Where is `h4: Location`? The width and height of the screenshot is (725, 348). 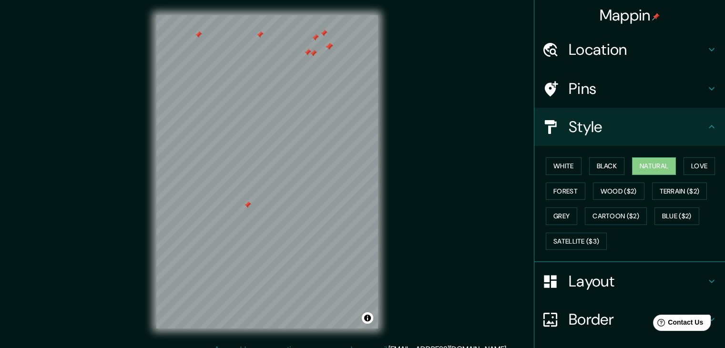 h4: Location is located at coordinates (637, 50).